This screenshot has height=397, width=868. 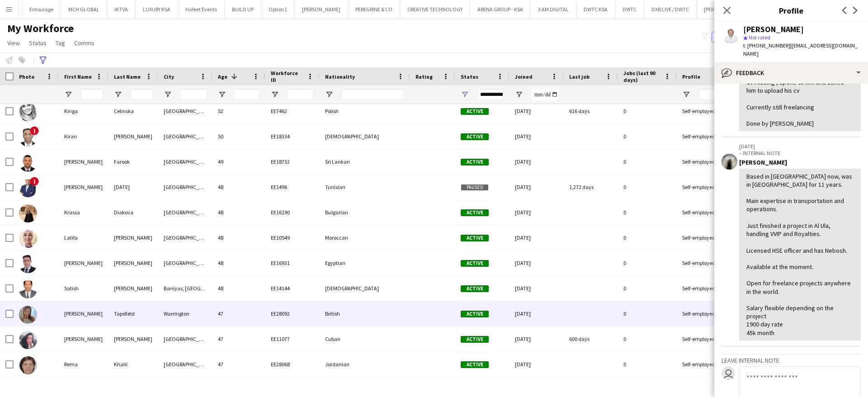 I want to click on div: EE16190, so click(x=293, y=212).